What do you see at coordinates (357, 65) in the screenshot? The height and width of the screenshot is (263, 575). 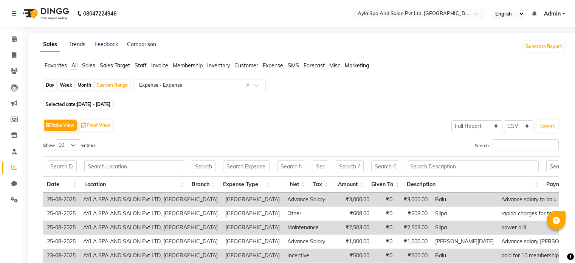 I see `span: Marketing` at bounding box center [357, 65].